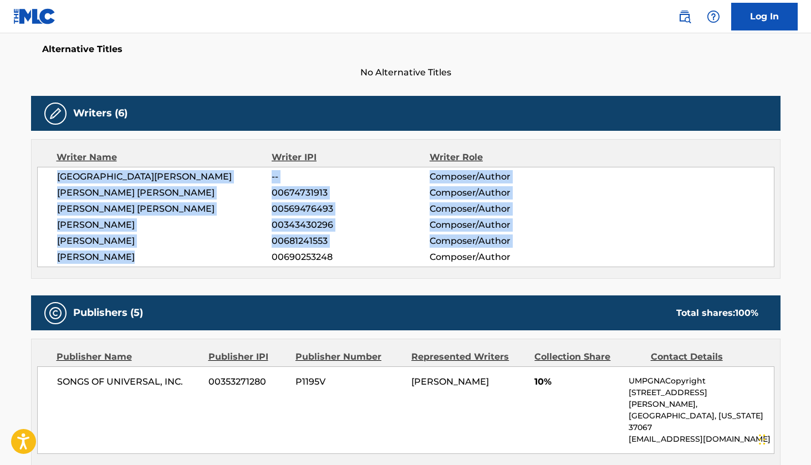  I want to click on div: Publisher Number, so click(349, 357).